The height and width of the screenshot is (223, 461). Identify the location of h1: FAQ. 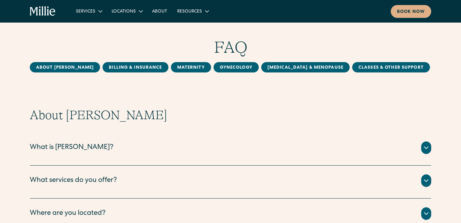
(231, 47).